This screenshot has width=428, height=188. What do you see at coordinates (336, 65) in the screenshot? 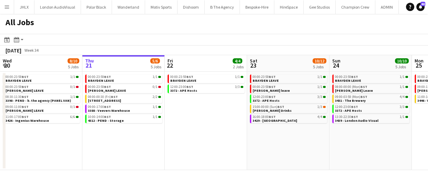
I see `span: 24` at bounding box center [336, 65].